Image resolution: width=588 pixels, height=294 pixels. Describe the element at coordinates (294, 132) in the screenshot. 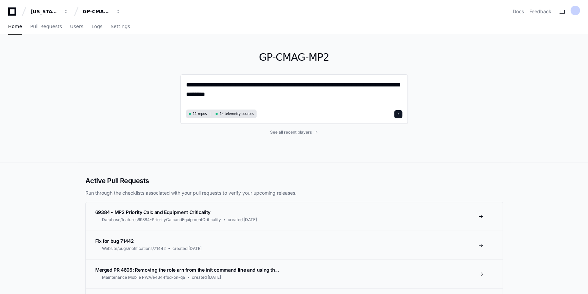

I see `a: See all recent players` at that location.